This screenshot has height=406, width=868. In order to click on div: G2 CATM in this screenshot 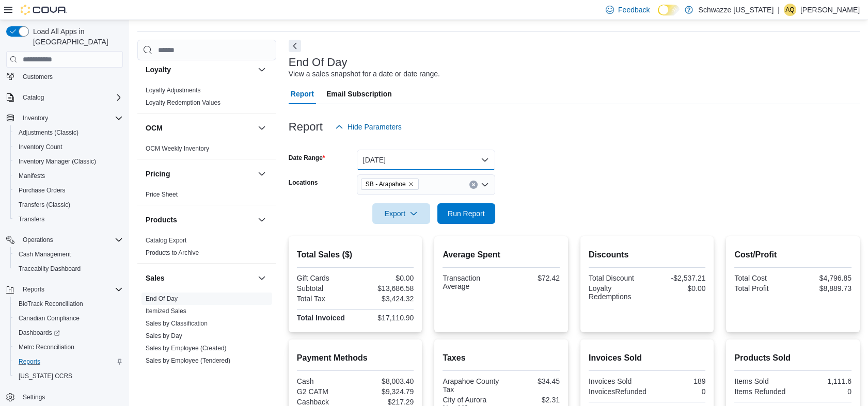, I will do `click(325, 392)`.